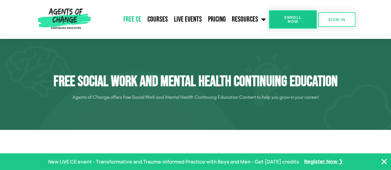 Image resolution: width=391 pixels, height=170 pixels. Describe the element at coordinates (249, 19) in the screenshot. I see `a: Resources` at that location.